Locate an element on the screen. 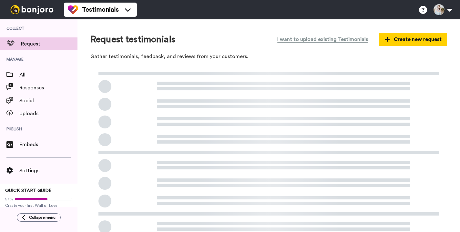  span: Social is located at coordinates (48, 101).